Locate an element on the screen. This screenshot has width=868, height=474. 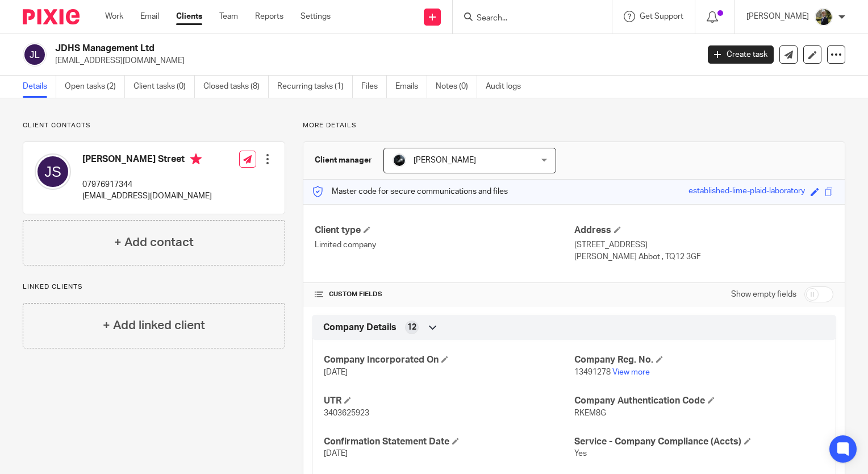
h4: Company Reg. No. is located at coordinates (699, 360).